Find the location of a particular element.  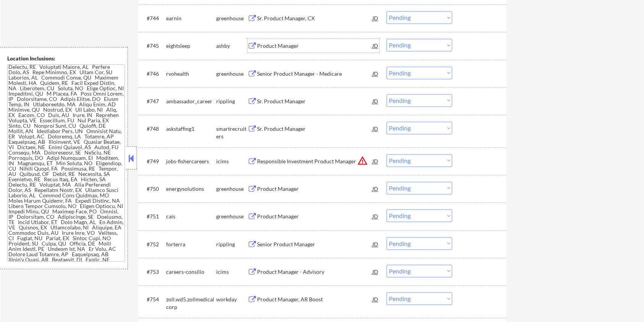

div: Product Manager, AR Boost is located at coordinates (315, 299).